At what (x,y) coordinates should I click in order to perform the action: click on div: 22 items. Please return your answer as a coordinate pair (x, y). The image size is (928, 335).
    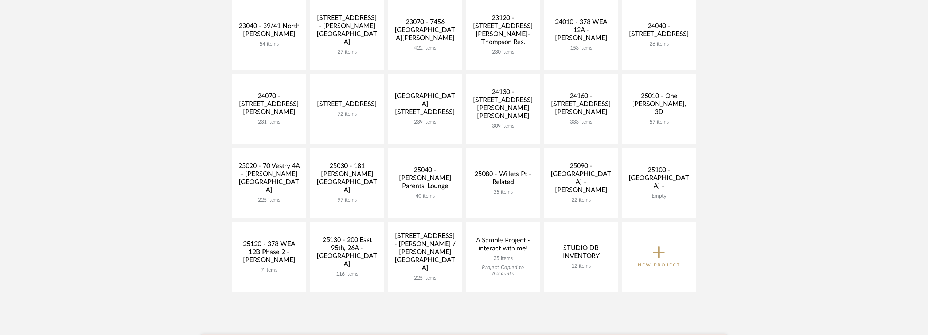
    Looking at the image, I should click on (581, 200).